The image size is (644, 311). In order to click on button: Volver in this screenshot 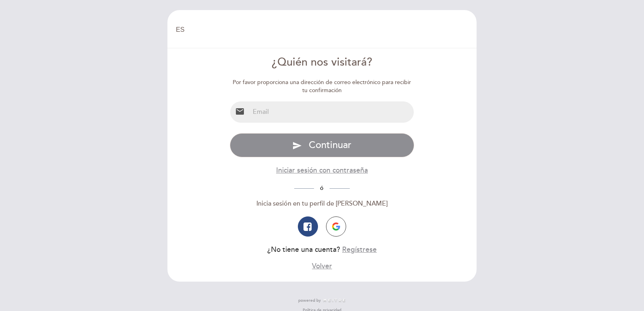, I will do `click(322, 266)`.